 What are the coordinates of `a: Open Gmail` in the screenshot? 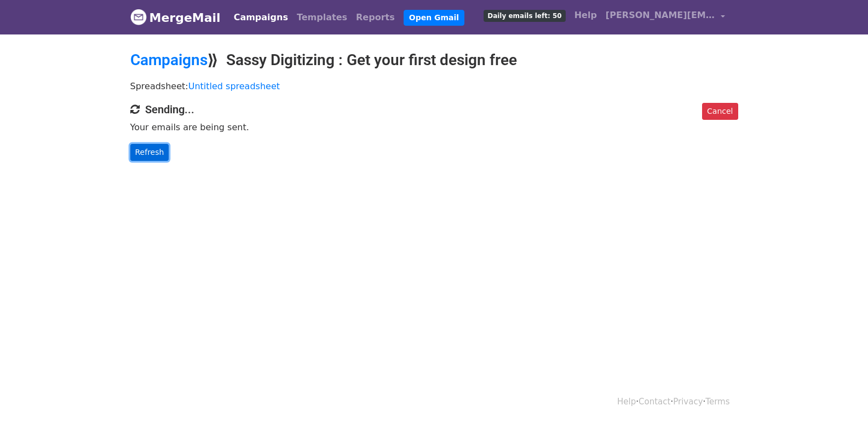 It's located at (434, 17).